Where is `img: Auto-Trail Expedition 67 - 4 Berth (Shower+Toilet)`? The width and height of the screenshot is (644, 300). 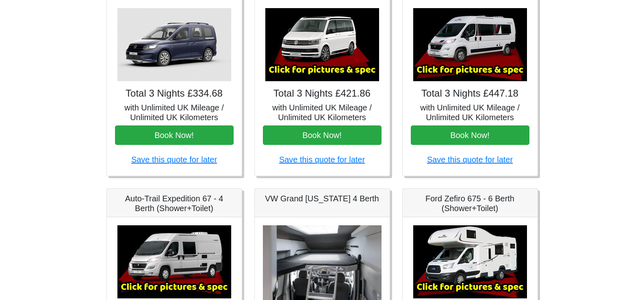 img: Auto-Trail Expedition 67 - 4 Berth (Shower+Toilet) is located at coordinates (174, 262).